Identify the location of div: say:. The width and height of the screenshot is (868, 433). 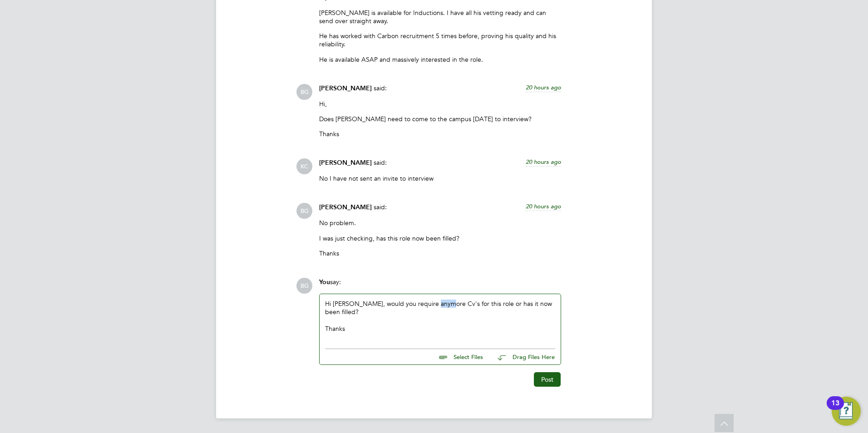
(440, 285).